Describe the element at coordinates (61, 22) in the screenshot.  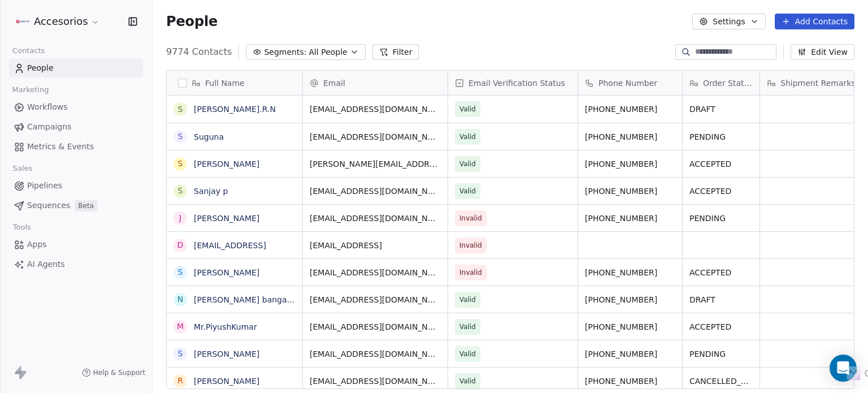
I see `span: Accesorios` at that location.